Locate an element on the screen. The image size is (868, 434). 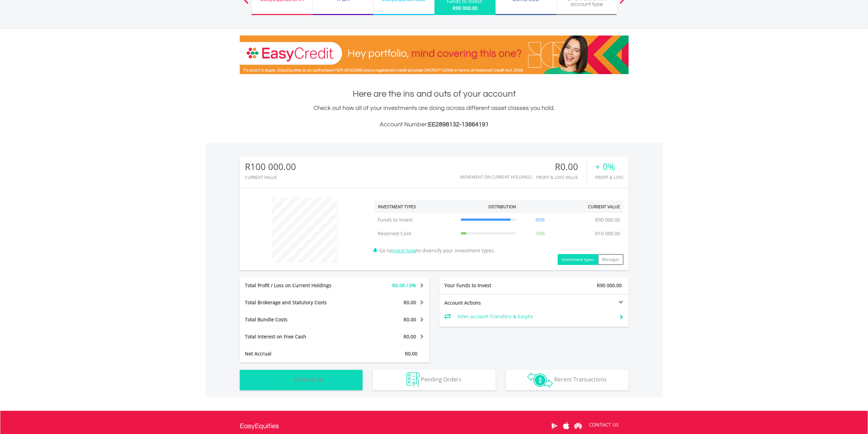
button: Recent Transactions is located at coordinates (567, 380).